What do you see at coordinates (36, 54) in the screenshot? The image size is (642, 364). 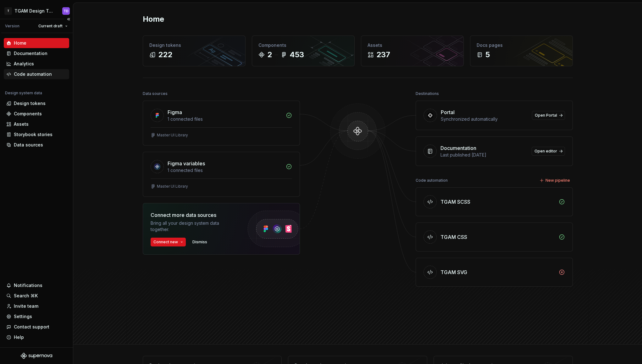 I see `a: Documentation` at bounding box center [36, 54].